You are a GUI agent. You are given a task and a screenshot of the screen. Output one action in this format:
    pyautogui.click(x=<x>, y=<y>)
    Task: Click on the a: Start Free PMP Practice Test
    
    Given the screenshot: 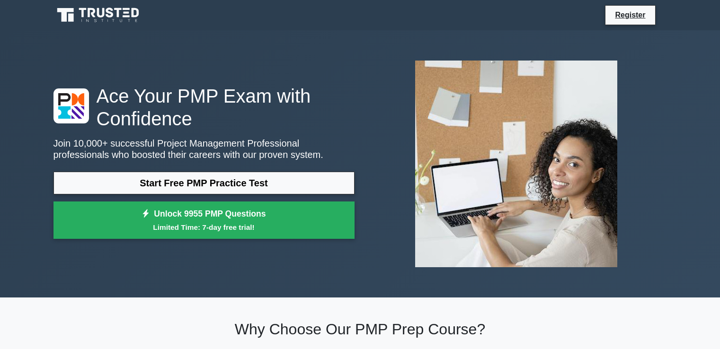 What is the action you would take?
    pyautogui.click(x=204, y=183)
    